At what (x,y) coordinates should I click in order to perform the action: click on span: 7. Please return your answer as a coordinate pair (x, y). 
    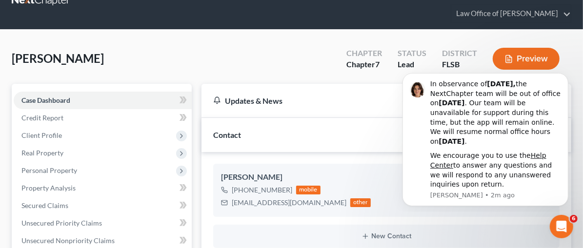
    Looking at the image, I should click on (377, 64).